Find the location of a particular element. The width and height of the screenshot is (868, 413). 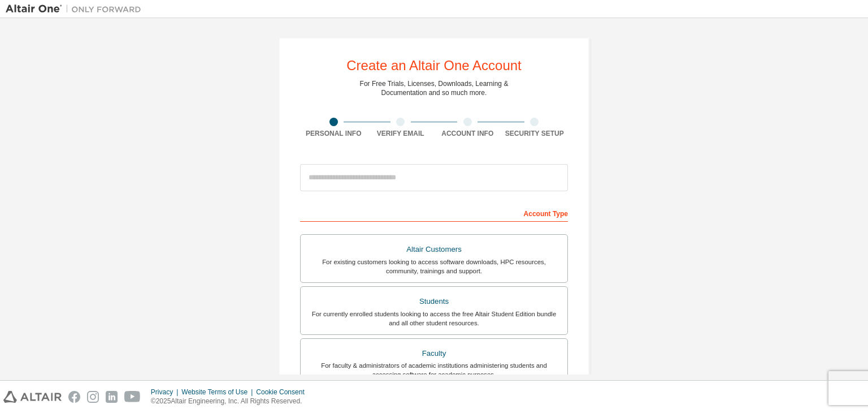

img: linkedin.svg is located at coordinates (111, 396).